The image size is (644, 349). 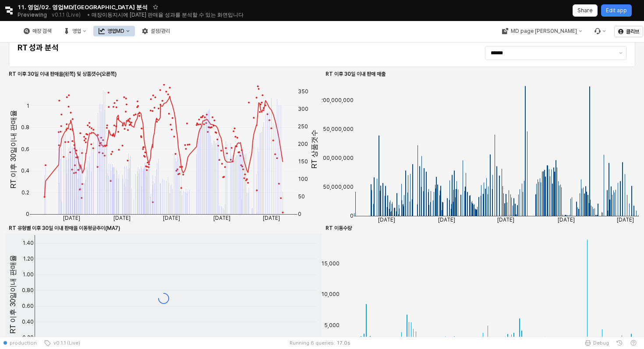 I want to click on h4: RT 성과 분석, so click(x=69, y=48).